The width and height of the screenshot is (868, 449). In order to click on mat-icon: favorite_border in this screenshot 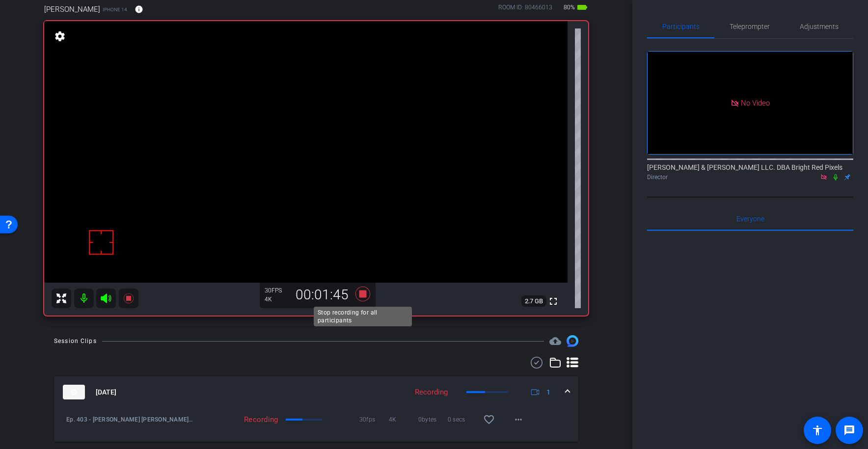, I will do `click(489, 420)`.